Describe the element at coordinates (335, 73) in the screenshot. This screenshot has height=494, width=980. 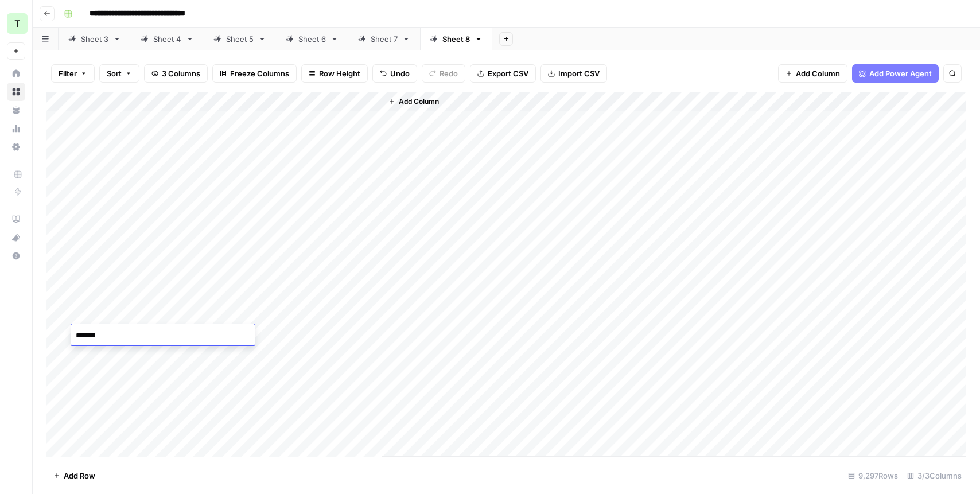
I see `button: Row Height` at that location.